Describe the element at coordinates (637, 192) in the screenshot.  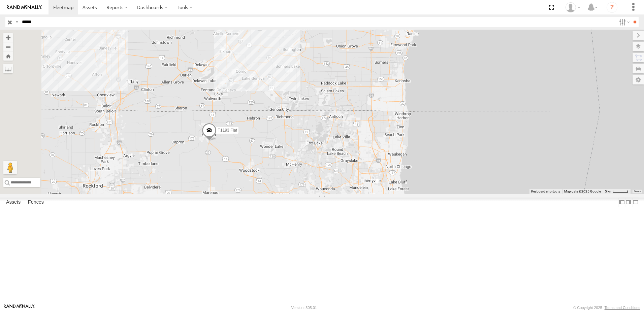
I see `a: Terms` at that location.